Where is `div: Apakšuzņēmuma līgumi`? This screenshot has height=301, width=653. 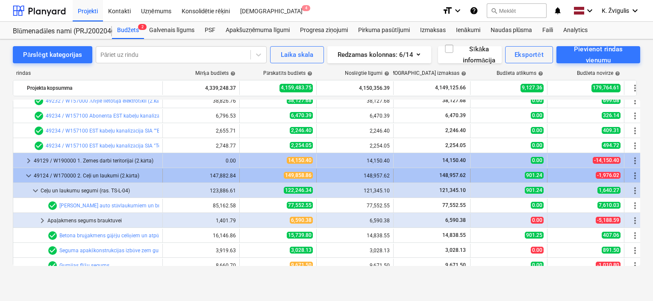 div: Apakšuzņēmuma līgumi is located at coordinates (258, 30).